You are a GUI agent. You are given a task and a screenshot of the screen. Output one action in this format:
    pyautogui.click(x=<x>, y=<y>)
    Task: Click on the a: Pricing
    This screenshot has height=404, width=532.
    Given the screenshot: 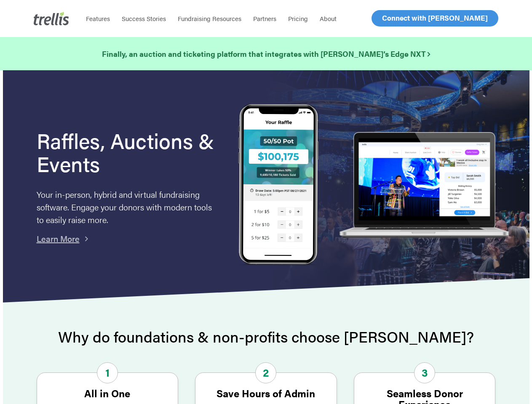 What is the action you would take?
    pyautogui.click(x=298, y=19)
    